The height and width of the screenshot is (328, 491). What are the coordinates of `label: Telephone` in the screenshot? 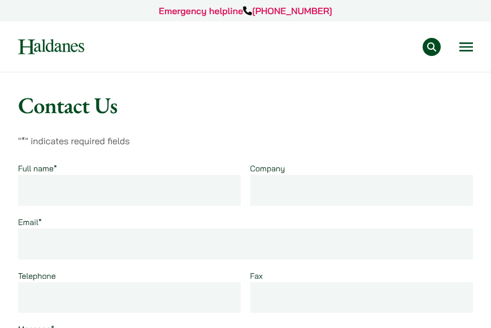 It's located at (37, 276).